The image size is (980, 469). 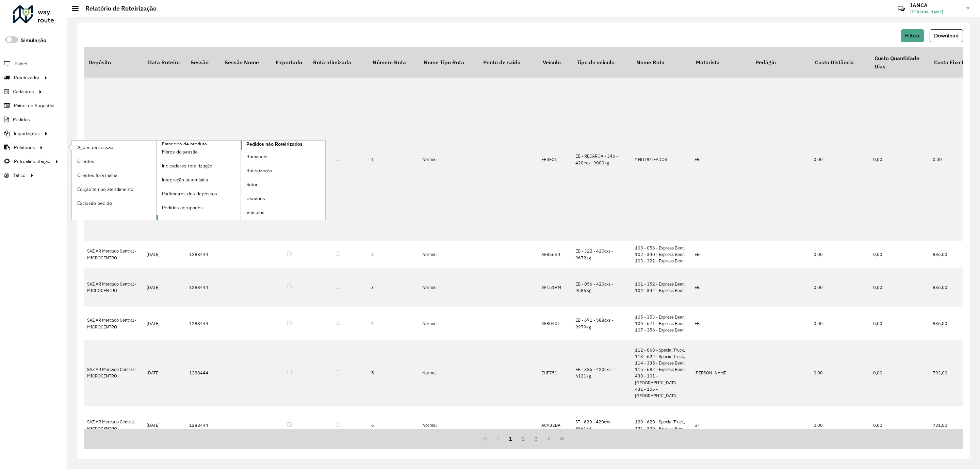 I want to click on th: Custo Quantidade Dias, so click(x=899, y=63).